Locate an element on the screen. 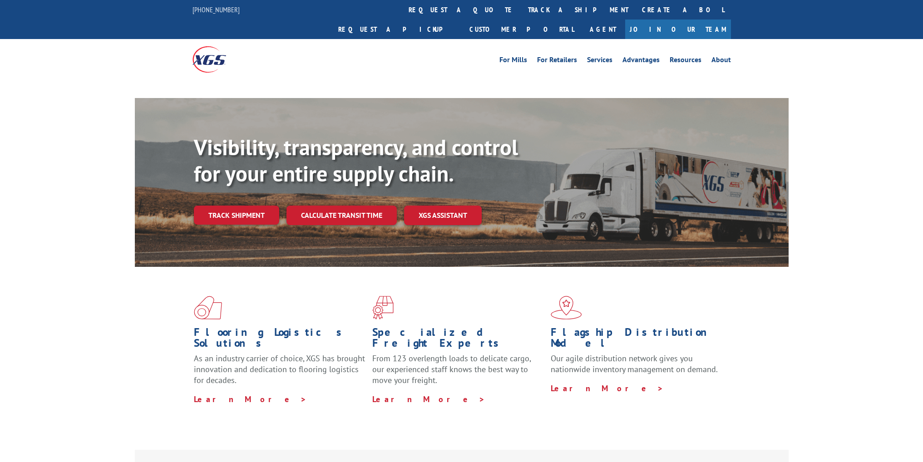  img: xgs-icon-total-supply-chain-intelligence-red is located at coordinates (208, 308).